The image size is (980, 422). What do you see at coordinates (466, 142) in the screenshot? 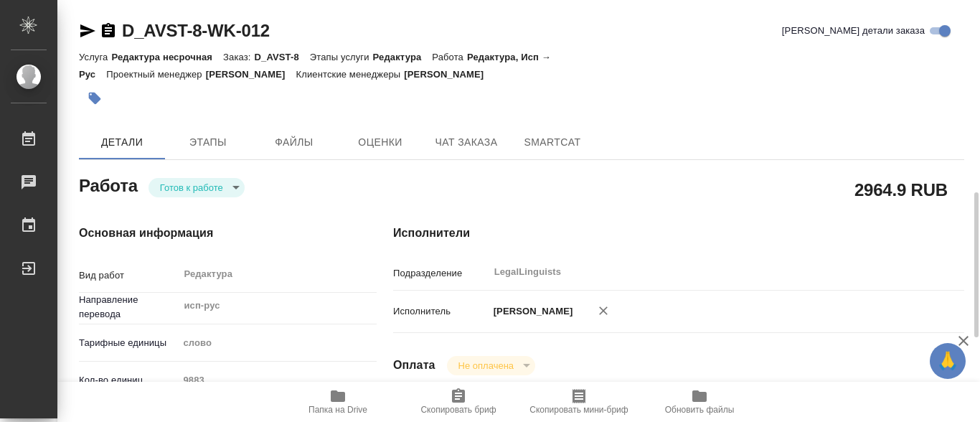
I see `span: Чат заказа` at bounding box center [466, 142].